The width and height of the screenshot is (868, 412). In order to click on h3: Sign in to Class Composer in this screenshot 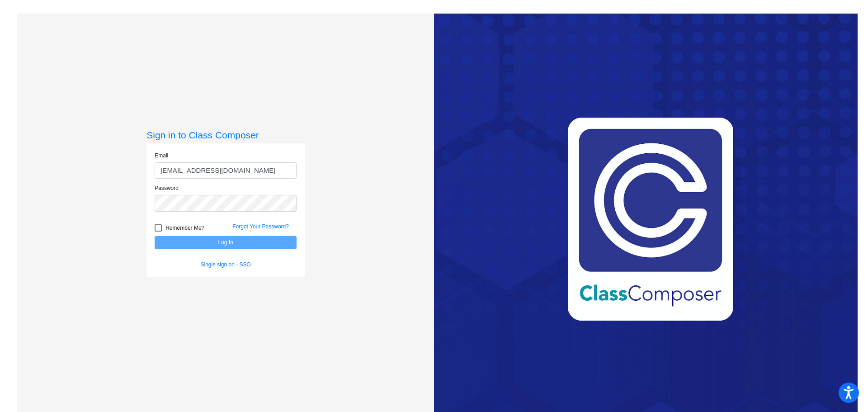, I will do `click(226, 135)`.